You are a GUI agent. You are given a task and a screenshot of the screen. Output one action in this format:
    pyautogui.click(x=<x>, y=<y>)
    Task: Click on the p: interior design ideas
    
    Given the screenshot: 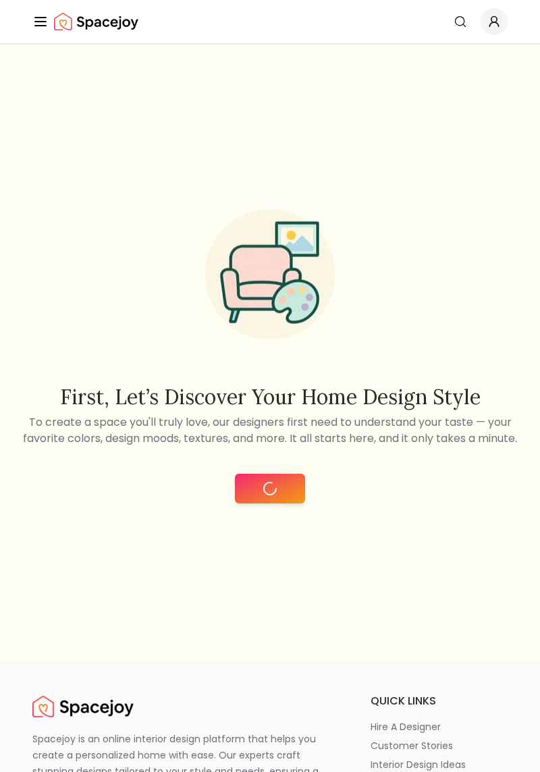 What is the action you would take?
    pyautogui.click(x=417, y=764)
    